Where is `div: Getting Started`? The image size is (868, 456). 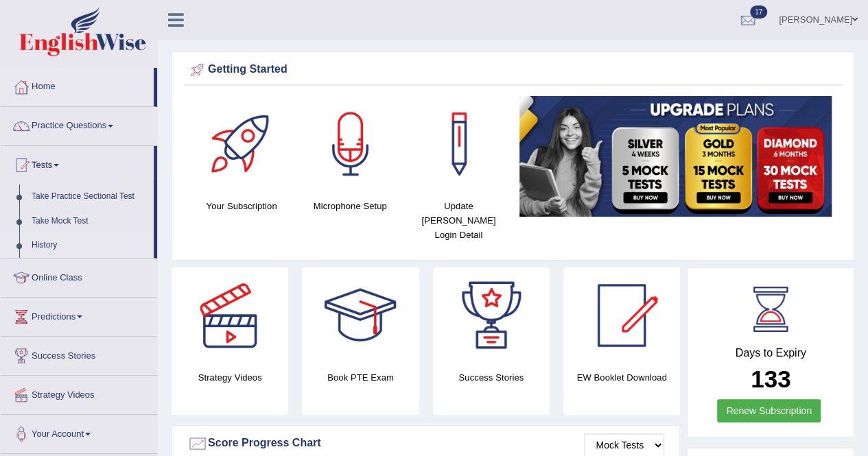
div: Getting Started is located at coordinates (512, 70).